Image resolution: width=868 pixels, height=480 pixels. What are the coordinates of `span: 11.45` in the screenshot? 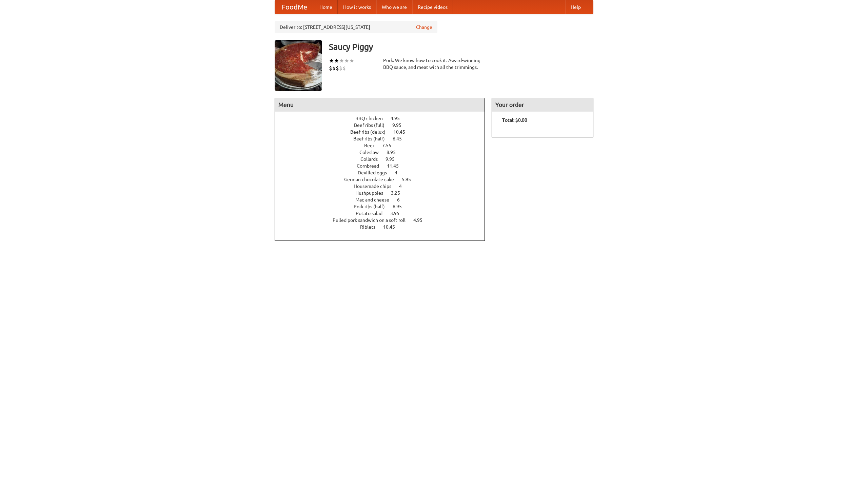 It's located at (396, 165).